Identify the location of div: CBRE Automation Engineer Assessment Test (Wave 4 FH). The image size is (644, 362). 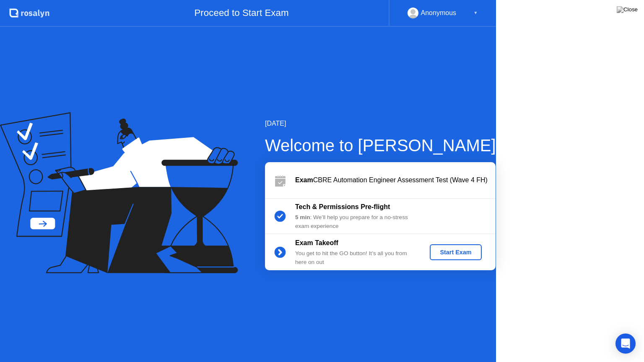
(396, 180).